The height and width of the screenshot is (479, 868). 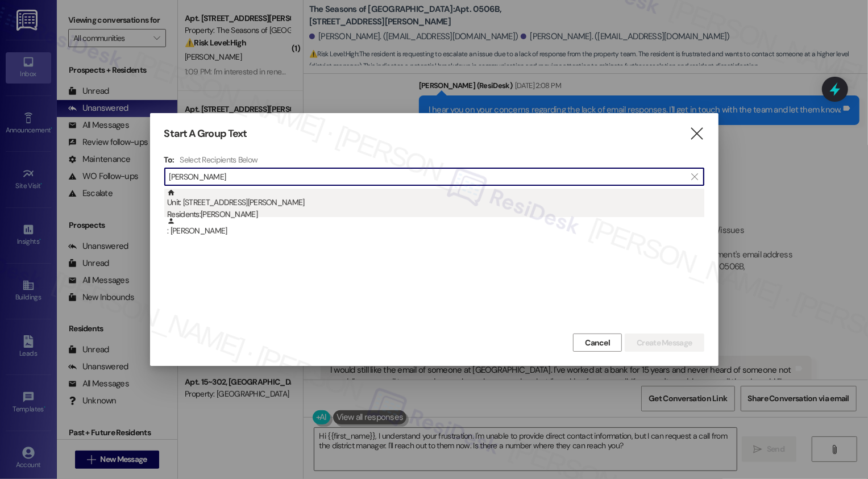 What do you see at coordinates (169, 160) in the screenshot?
I see `h3: To:` at bounding box center [169, 160].